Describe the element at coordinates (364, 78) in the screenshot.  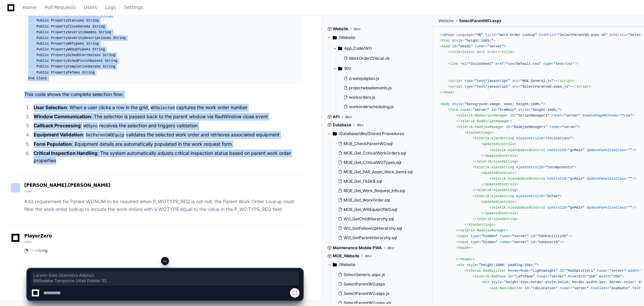
I see `span: createjobplan.js` at that location.